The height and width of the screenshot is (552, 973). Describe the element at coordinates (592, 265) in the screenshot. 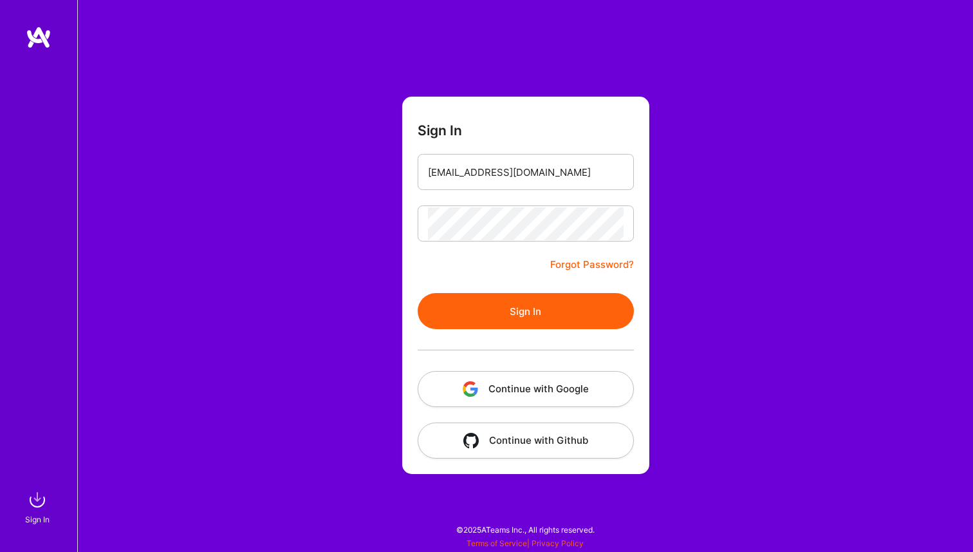

I see `a: Forgot Password?` at that location.